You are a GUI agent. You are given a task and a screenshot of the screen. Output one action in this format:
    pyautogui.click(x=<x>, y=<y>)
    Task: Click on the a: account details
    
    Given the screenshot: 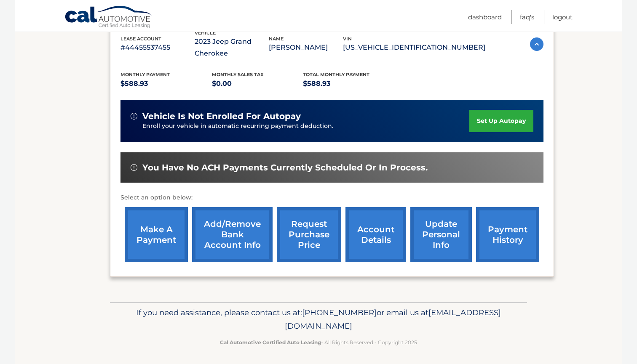 What is the action you would take?
    pyautogui.click(x=376, y=235)
    